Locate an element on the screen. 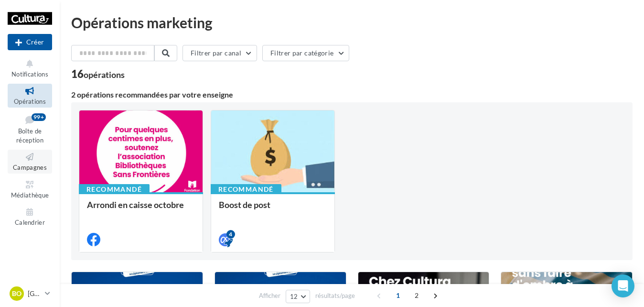 Image resolution: width=644 pixels, height=307 pixels. span: Notifications is located at coordinates (30, 74).